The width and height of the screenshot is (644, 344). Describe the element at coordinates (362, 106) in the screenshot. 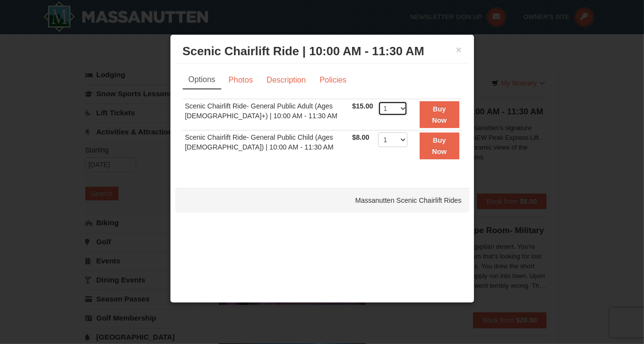

I see `span: $15.00` at that location.